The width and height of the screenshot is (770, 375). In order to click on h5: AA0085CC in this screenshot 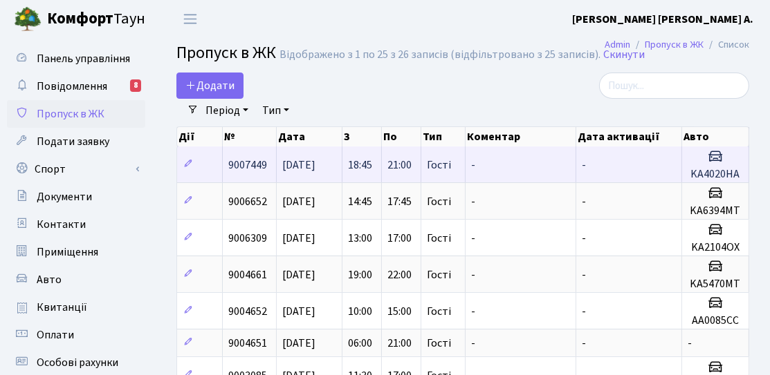, I will do `click(715, 321)`.